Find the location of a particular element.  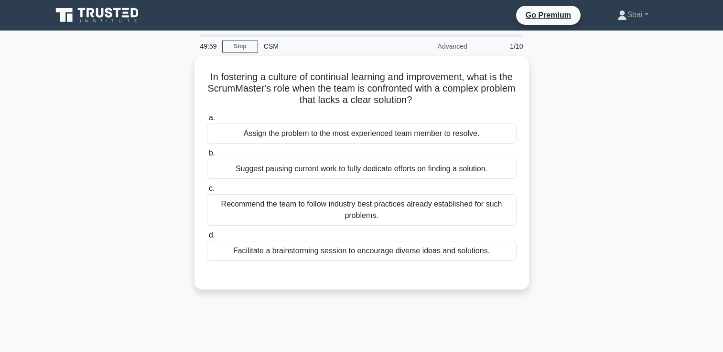

div: Advanced is located at coordinates (431, 46).